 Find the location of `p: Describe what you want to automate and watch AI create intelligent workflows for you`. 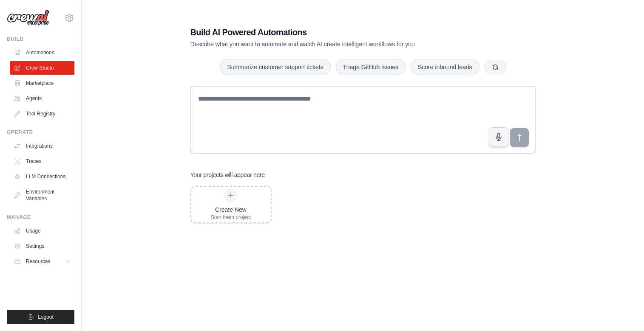

p: Describe what you want to automate and watch AI create intelligent workflows for you is located at coordinates (333, 44).